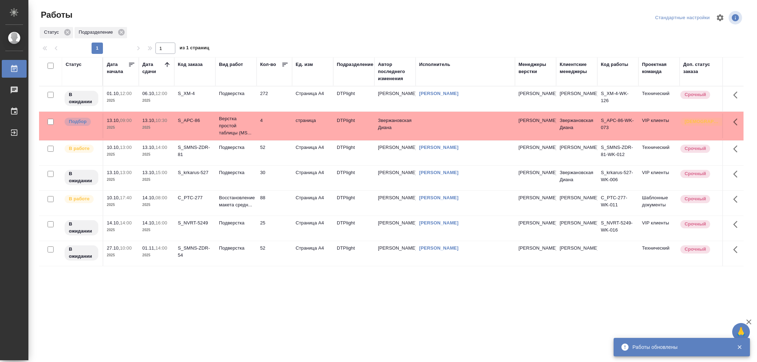  I want to click on p: 10.10,, so click(113, 198).